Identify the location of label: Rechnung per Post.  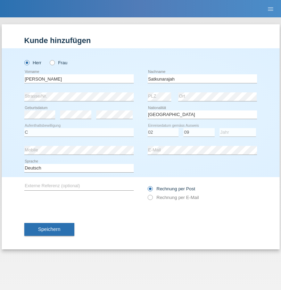
(171, 188).